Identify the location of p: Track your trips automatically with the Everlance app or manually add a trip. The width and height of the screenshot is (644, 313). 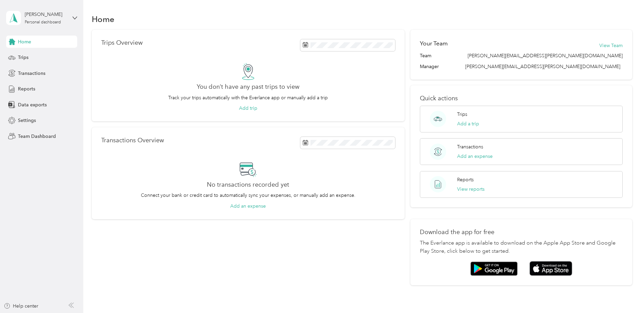
(248, 98).